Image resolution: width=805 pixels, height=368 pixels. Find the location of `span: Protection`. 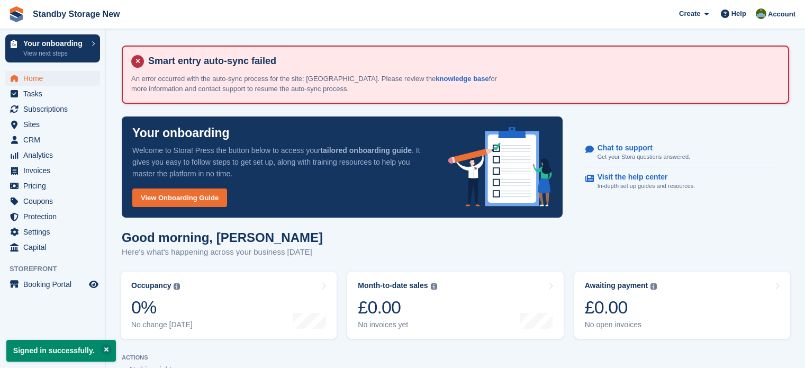

span: Protection is located at coordinates (55, 217).